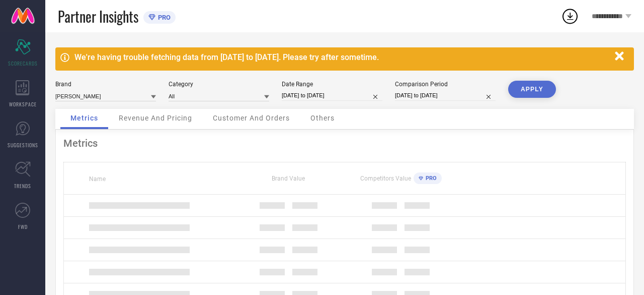  What do you see at coordinates (98, 16) in the screenshot?
I see `span: Partner Insights` at bounding box center [98, 16].